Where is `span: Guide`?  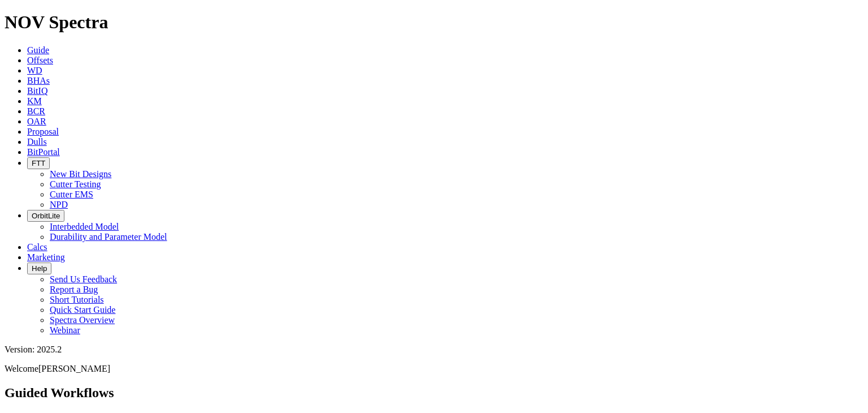 span: Guide is located at coordinates (38, 50).